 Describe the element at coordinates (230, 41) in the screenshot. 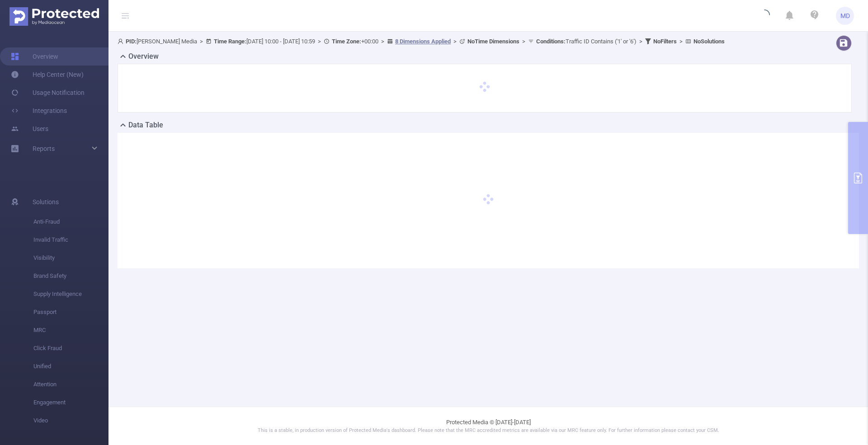

I see `b: Time Range:` at that location.